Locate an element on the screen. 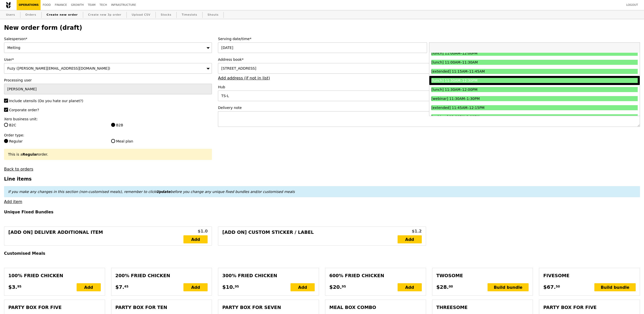 This screenshot has width=644, height=314. span: $10. is located at coordinates (228, 287).